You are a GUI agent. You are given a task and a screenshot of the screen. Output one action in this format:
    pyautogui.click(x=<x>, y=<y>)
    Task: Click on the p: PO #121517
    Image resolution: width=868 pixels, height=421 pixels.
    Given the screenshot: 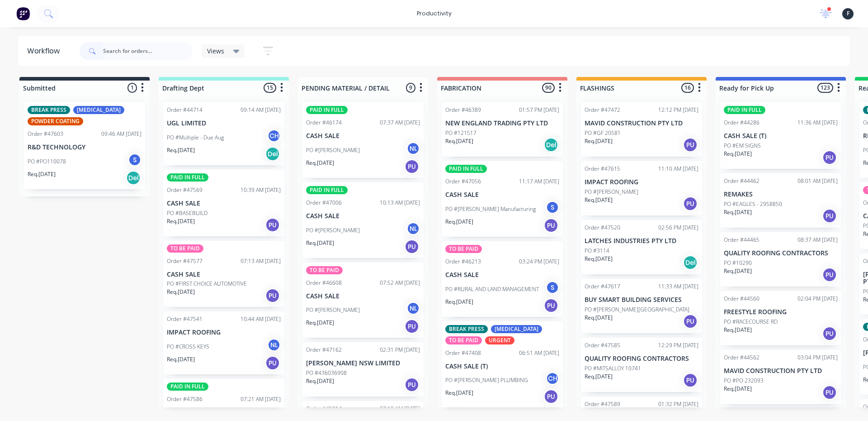 What is the action you would take?
    pyautogui.click(x=461, y=133)
    